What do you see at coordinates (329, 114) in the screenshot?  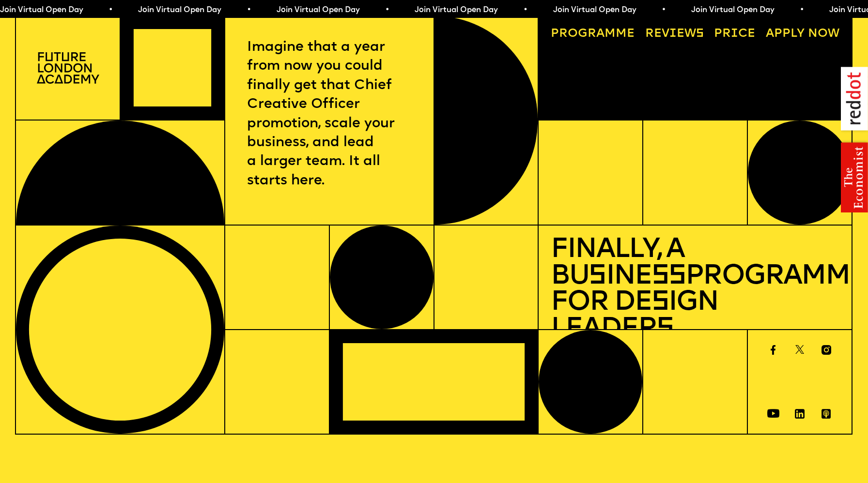 I see `p: Imagine that a year from now you could finally get that Chief Creative Officer promotion, scale y...` at bounding box center [329, 114].